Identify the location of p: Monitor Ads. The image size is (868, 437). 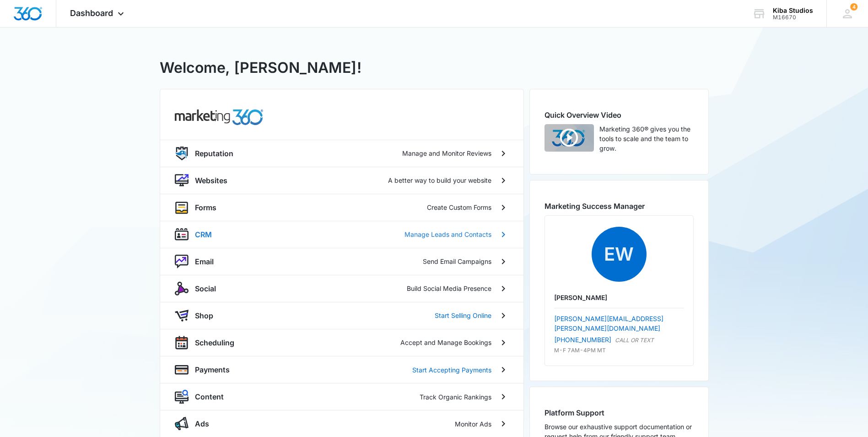
(473, 423).